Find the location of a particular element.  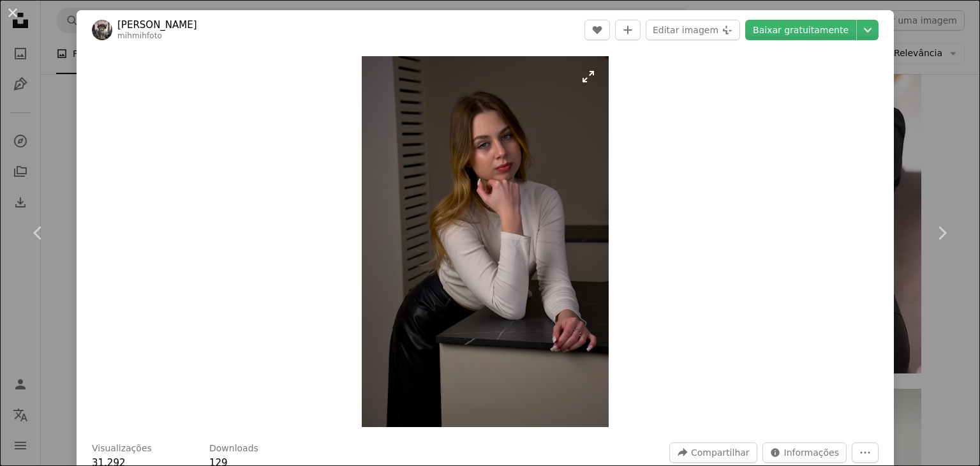

h3: Downloads is located at coordinates (234, 449).